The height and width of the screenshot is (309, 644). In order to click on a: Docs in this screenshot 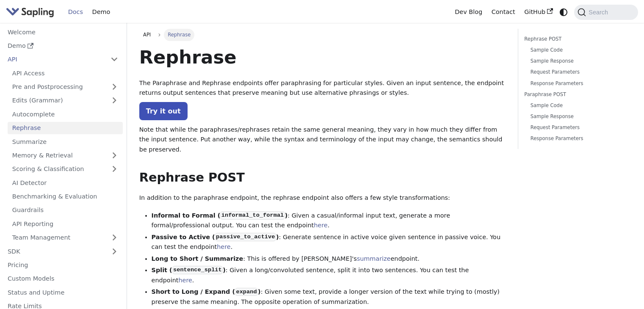, I will do `click(75, 12)`.